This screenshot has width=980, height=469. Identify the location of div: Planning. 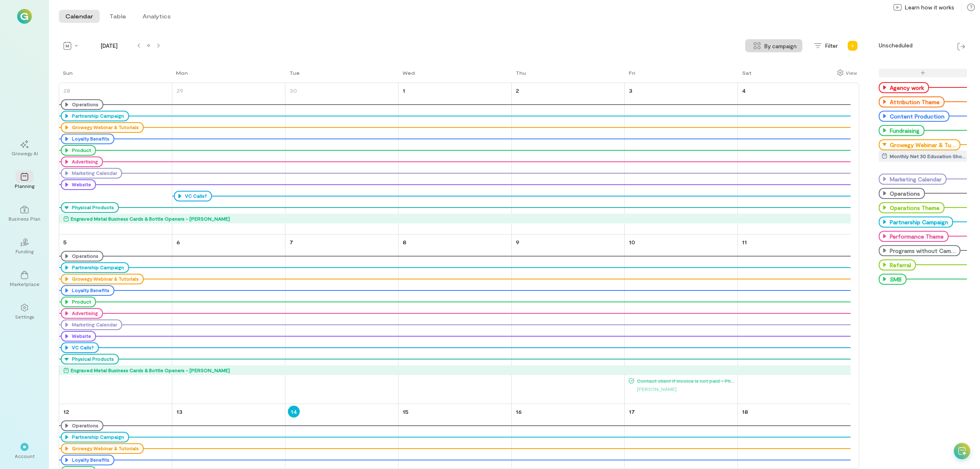
(24, 186).